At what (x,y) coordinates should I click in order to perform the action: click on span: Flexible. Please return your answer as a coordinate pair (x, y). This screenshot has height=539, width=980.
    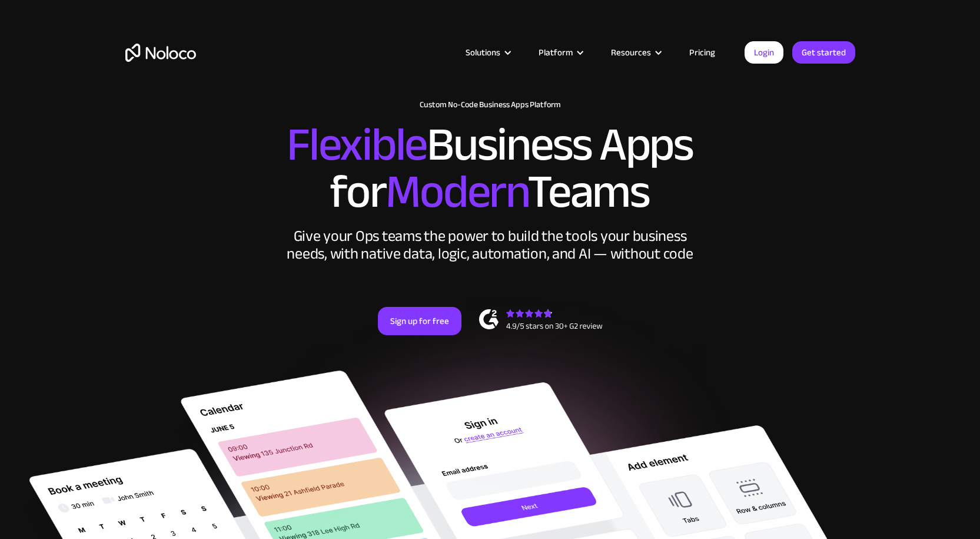
    Looking at the image, I should click on (357, 144).